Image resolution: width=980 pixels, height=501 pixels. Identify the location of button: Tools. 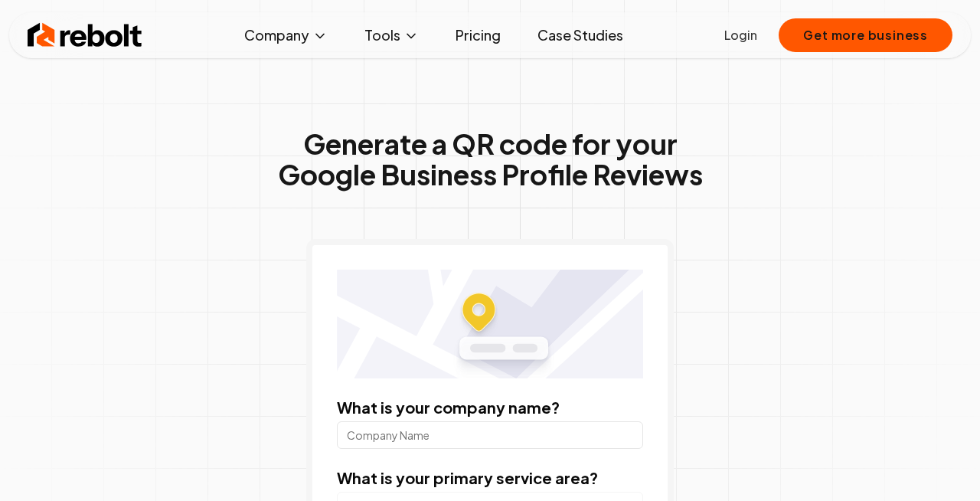
(391, 35).